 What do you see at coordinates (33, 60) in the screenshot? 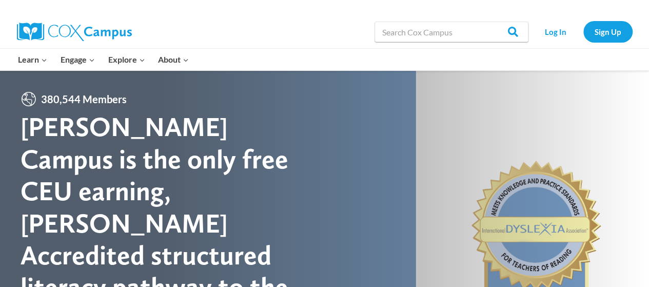
I see `button: Child menu of Learn` at bounding box center [33, 60].